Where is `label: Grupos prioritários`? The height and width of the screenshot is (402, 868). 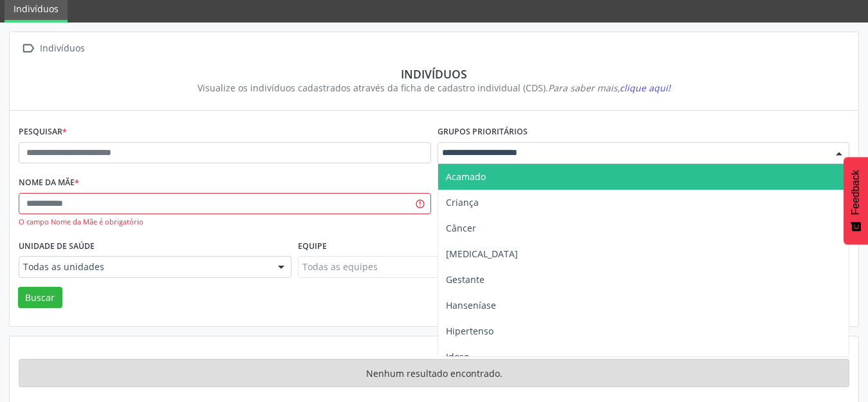
label: Grupos prioritários is located at coordinates (482, 131).